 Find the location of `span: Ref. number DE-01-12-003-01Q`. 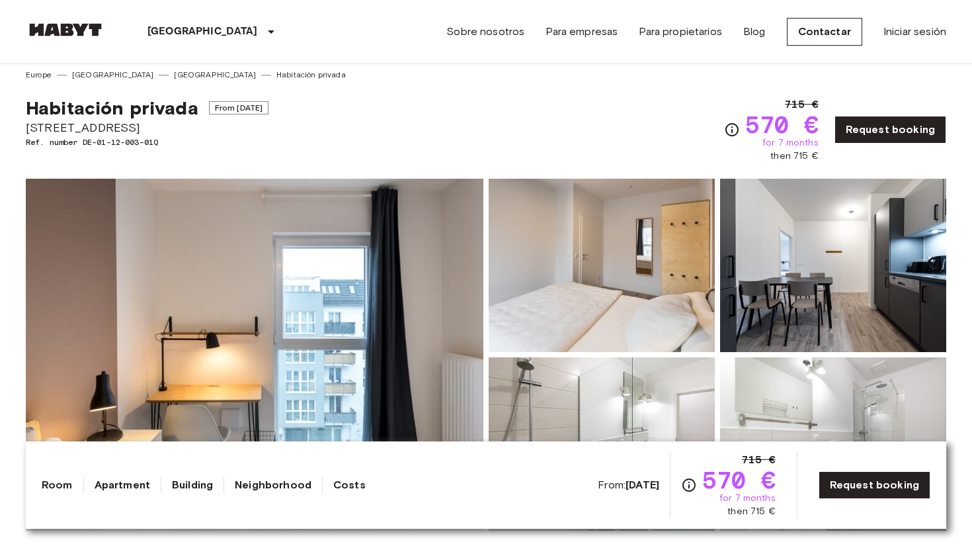

span: Ref. number DE-01-12-003-01Q is located at coordinates (147, 142).